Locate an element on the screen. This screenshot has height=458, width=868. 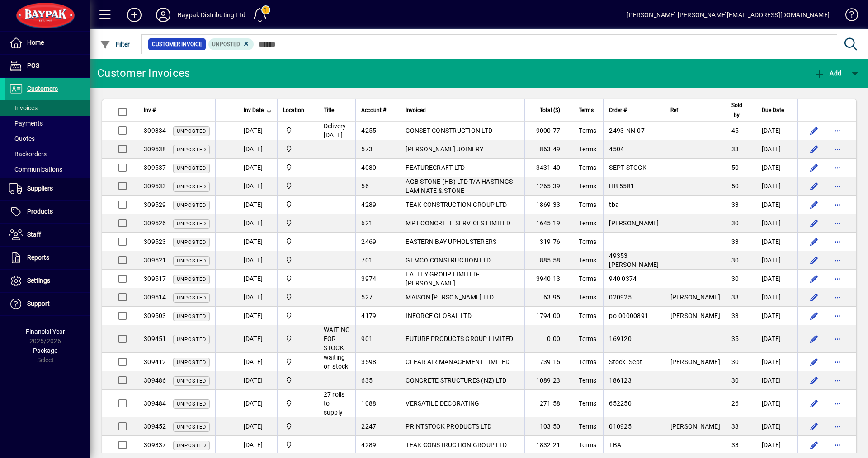
td: 1089.23 is located at coordinates (549, 380).